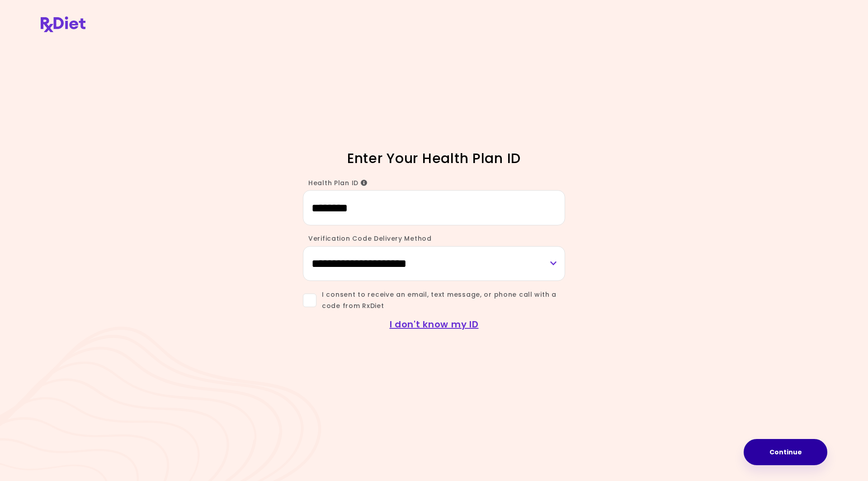 The height and width of the screenshot is (481, 868). What do you see at coordinates (338, 183) in the screenshot?
I see `span: Health Plan ID` at bounding box center [338, 183].